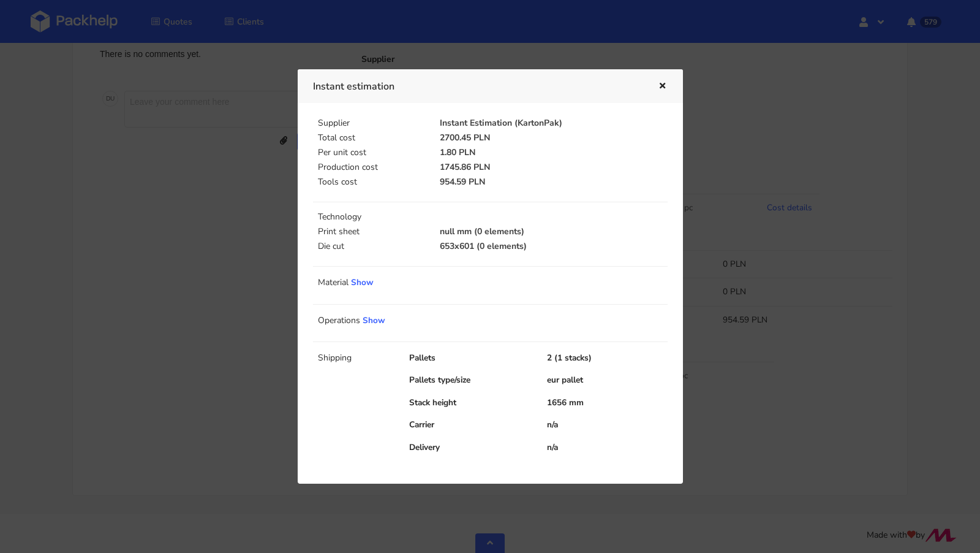 Image resolution: width=980 pixels, height=553 pixels. Describe the element at coordinates (607, 402) in the screenshot. I see `div: 1656 mm` at that location.